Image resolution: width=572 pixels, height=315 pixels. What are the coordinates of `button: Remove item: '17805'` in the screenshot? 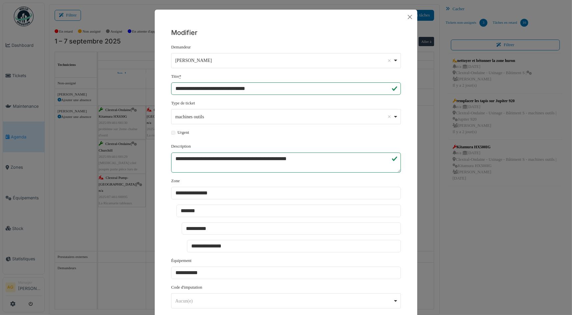 It's located at (389, 61).